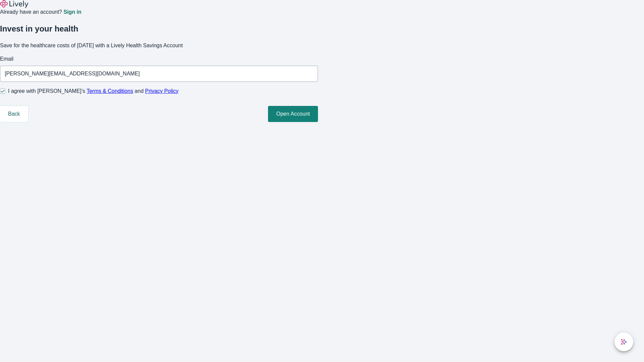  I want to click on button: Open Account, so click(293, 114).